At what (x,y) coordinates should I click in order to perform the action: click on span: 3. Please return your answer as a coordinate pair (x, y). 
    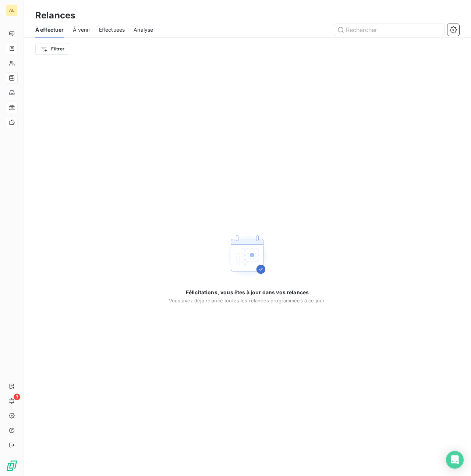
    Looking at the image, I should click on (17, 397).